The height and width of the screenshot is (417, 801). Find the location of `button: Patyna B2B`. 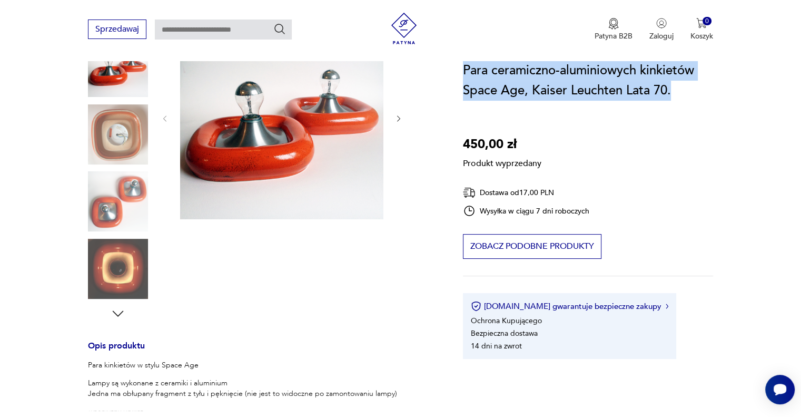

button: Patyna B2B is located at coordinates (614, 29).